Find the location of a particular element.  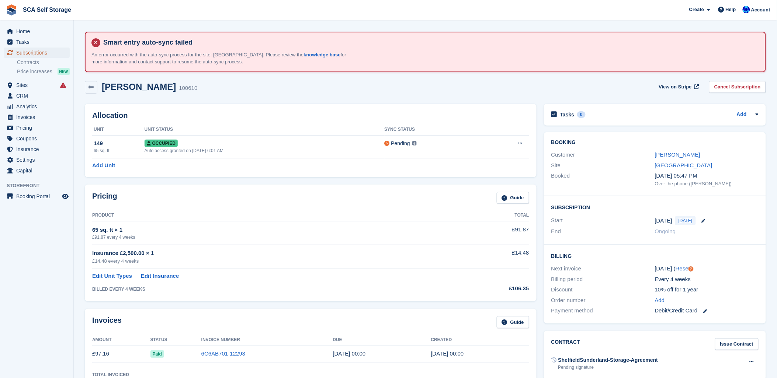

div: 0 is located at coordinates (581, 115).